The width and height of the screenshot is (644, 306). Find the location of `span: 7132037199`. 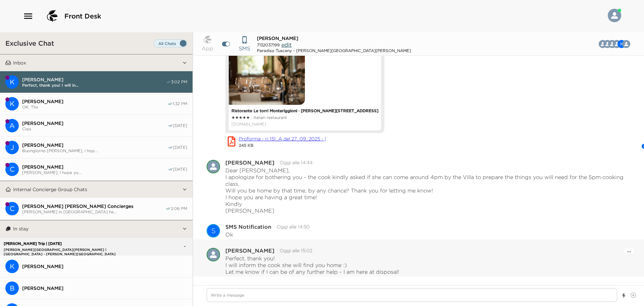

span: 7132037199 is located at coordinates (268, 45).